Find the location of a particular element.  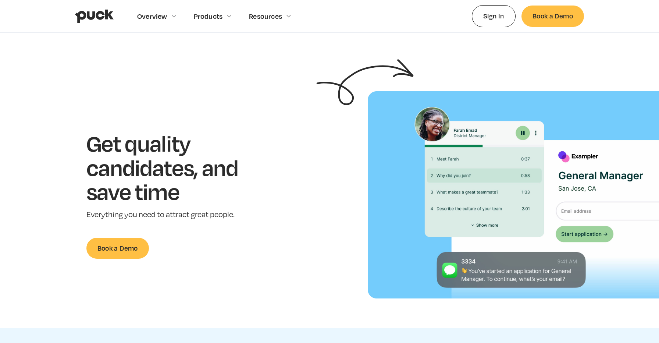

div: Overview is located at coordinates (152, 16).